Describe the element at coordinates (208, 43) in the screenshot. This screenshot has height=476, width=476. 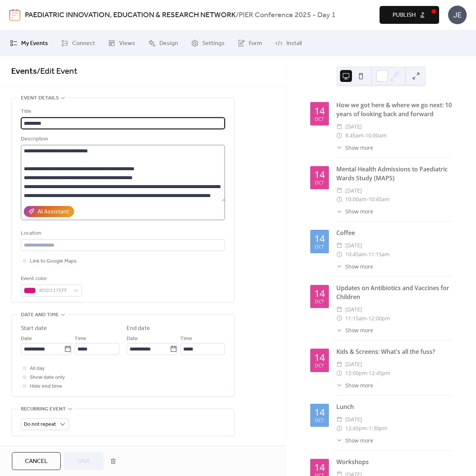
I see `a: Settings` at that location.